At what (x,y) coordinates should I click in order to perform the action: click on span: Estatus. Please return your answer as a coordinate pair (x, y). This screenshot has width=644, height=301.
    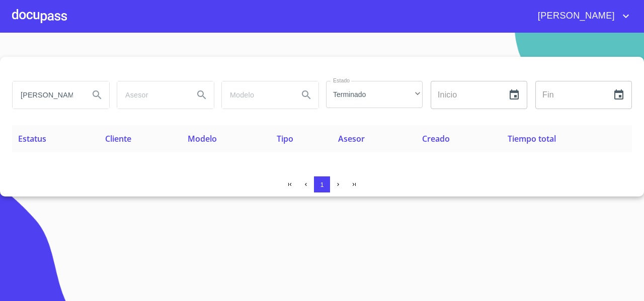
    Looking at the image, I should click on (32, 139).